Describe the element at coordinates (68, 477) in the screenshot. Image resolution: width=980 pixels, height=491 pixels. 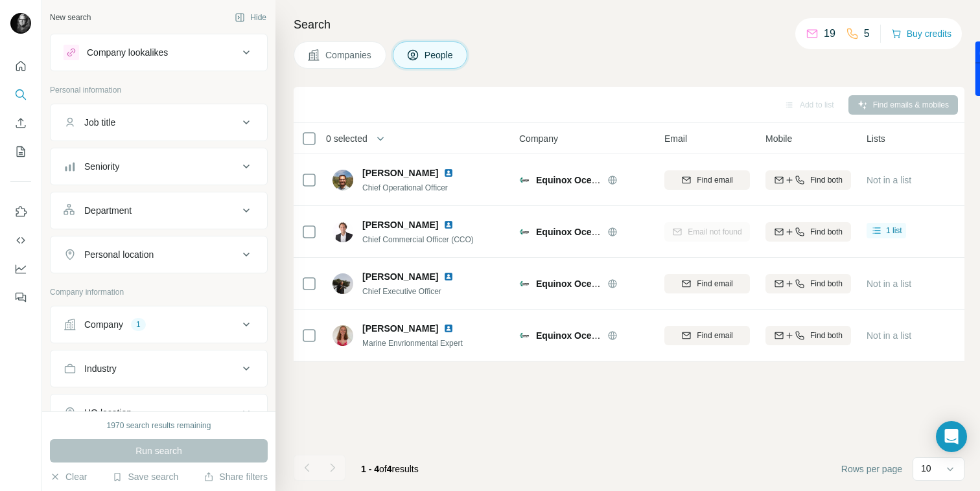
I see `button: Clear` at that location.